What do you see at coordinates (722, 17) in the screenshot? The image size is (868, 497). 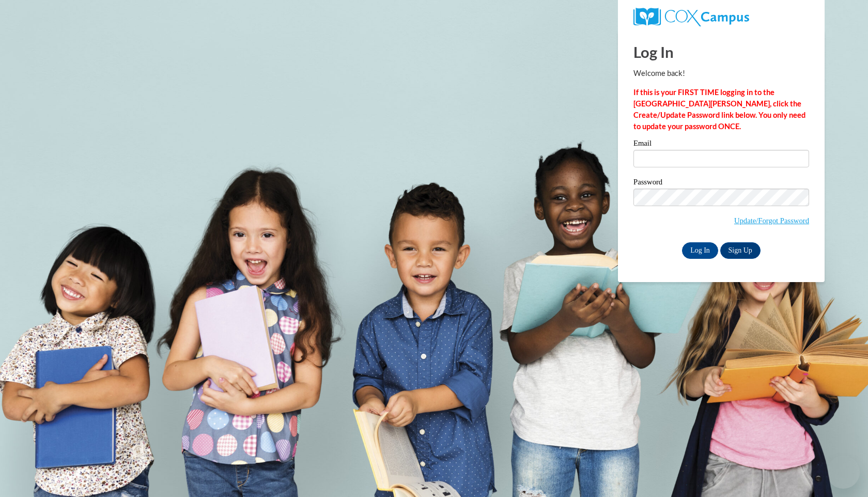 I see `a: COX Campus` at bounding box center [722, 17].